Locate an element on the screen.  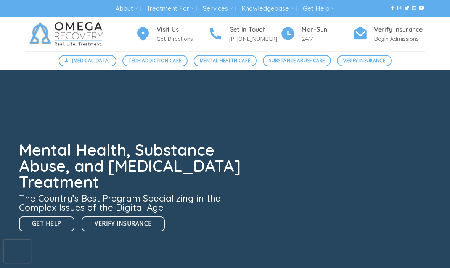
h3: The Country’s Best Program Specializing in the Complex Issues of the Digital Age is located at coordinates (132, 203).